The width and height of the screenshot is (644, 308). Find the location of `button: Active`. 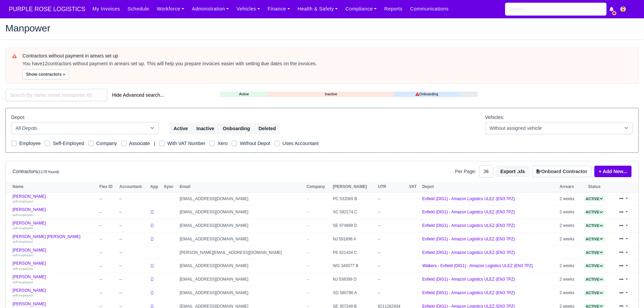

button: Active is located at coordinates (181, 129).